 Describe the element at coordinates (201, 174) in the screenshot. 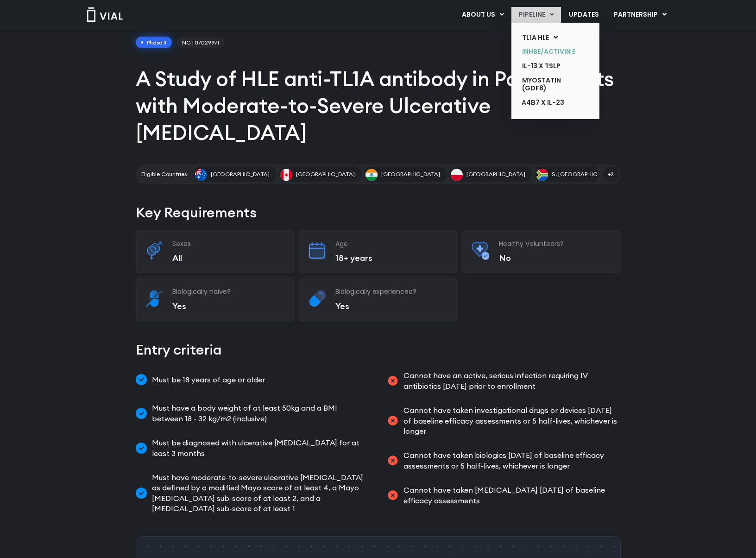

I see `img: Australia` at that location.